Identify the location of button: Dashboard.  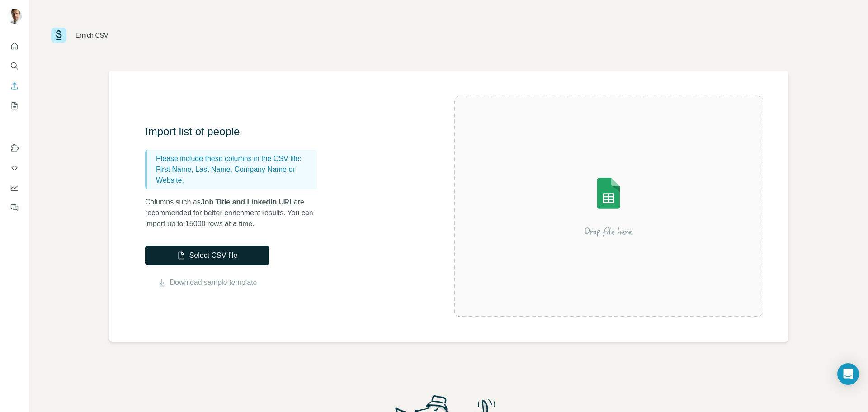
(14, 188).